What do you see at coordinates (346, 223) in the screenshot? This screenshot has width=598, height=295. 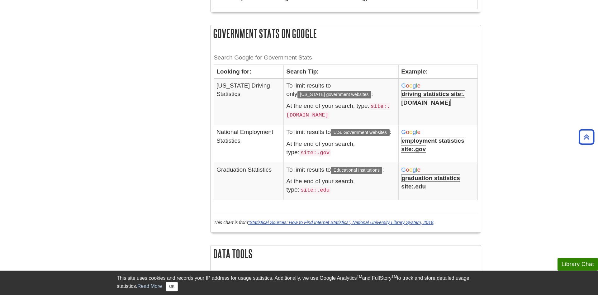 I see `p: This chart is from .` at bounding box center [346, 223].